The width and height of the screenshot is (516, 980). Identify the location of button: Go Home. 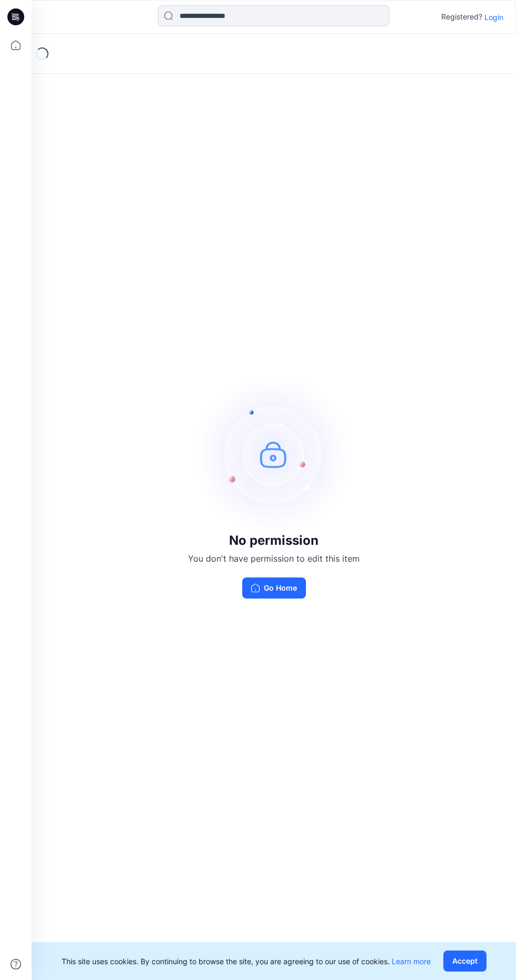
(274, 588).